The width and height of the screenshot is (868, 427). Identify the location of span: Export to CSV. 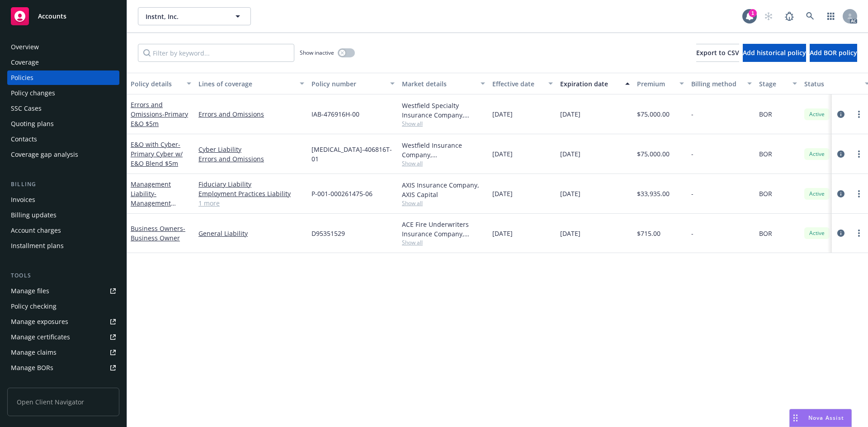
(717, 53).